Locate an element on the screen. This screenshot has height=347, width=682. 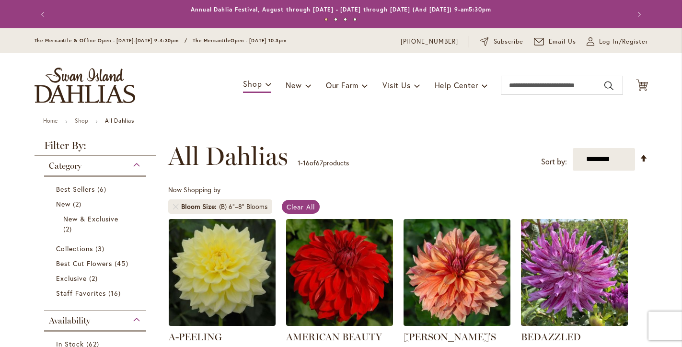
img: Bedazzled is located at coordinates (574, 272).